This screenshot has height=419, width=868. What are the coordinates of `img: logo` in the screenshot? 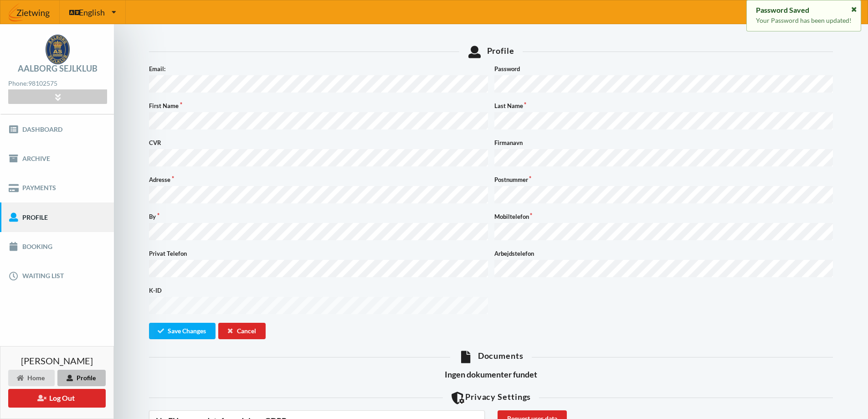 It's located at (57, 49).